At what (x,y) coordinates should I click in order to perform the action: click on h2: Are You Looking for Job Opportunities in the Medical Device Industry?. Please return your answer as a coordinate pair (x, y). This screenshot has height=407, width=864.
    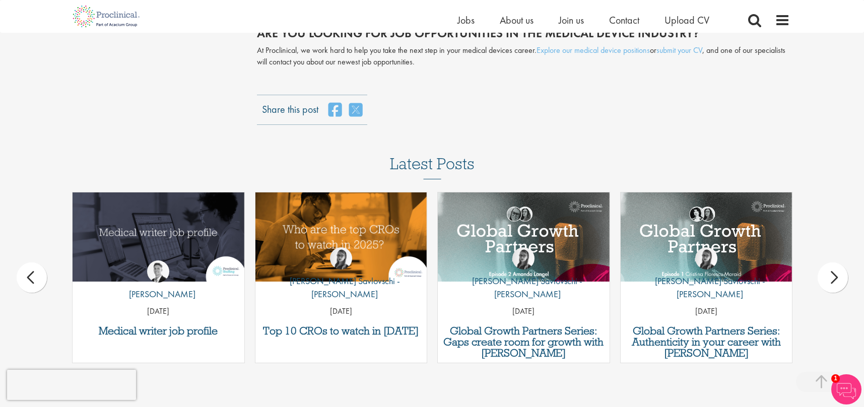
    Looking at the image, I should click on (523, 33).